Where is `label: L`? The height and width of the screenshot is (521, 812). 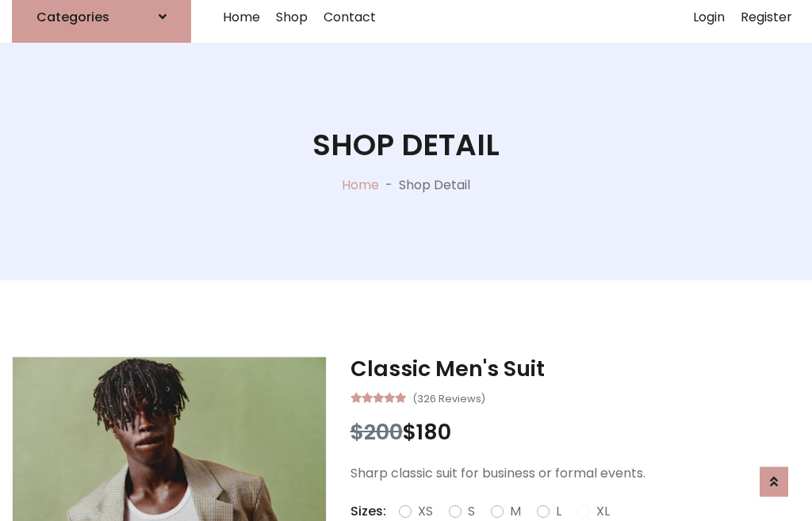
label: L is located at coordinates (558, 512).